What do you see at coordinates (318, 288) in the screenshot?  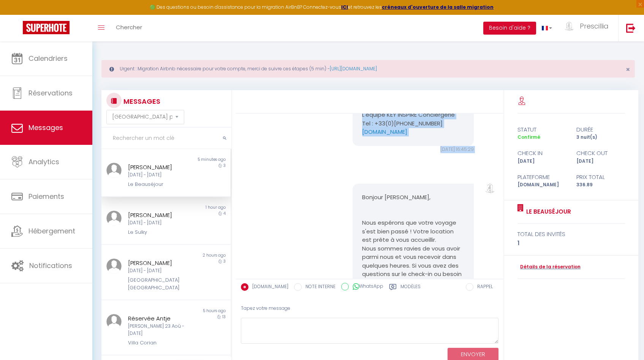 I see `label: NOTE INTERNE` at bounding box center [318, 288].